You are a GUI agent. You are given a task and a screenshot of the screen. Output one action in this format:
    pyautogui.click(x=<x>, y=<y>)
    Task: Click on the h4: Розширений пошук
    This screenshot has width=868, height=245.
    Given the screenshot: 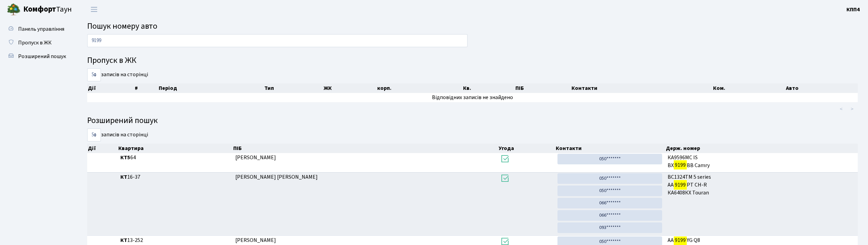 What is the action you would take?
    pyautogui.click(x=472, y=120)
    